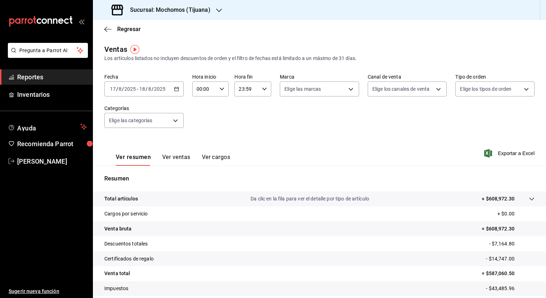 The height and width of the screenshot is (298, 546). What do you see at coordinates (122, 29) in the screenshot?
I see `button: Regresar` at bounding box center [122, 29].